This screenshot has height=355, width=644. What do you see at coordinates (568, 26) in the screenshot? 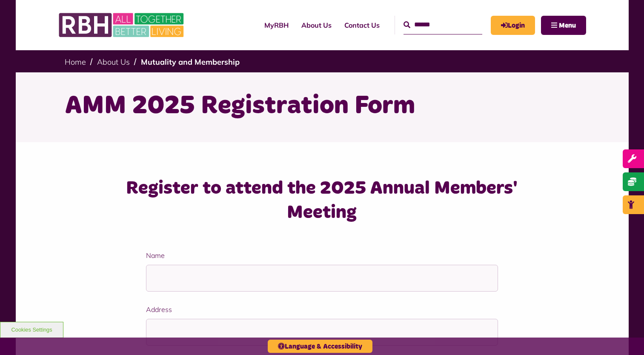
I see `span: Menu` at bounding box center [568, 26].